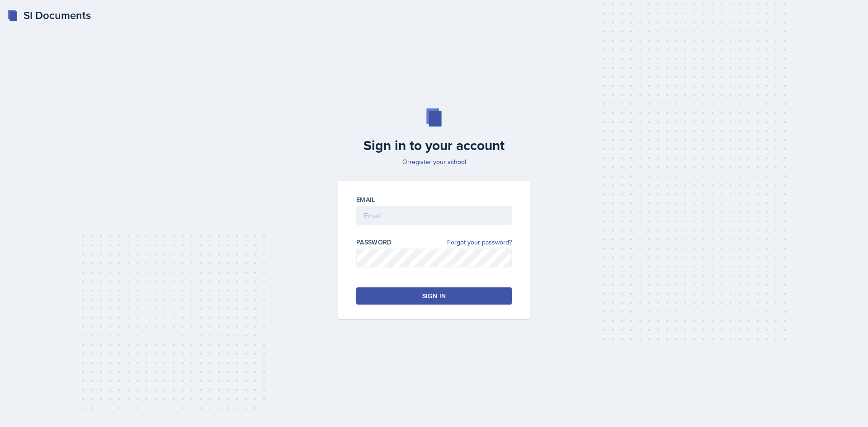  I want to click on button: Sign in, so click(434, 296).